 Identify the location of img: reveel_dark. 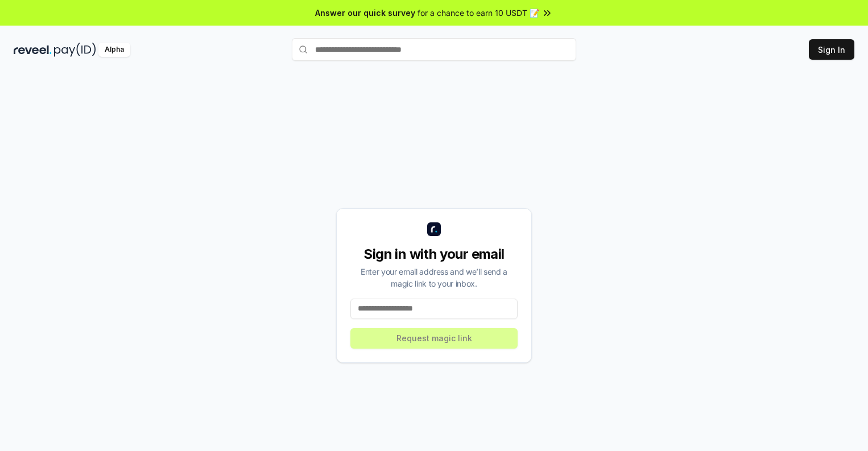
(32, 49).